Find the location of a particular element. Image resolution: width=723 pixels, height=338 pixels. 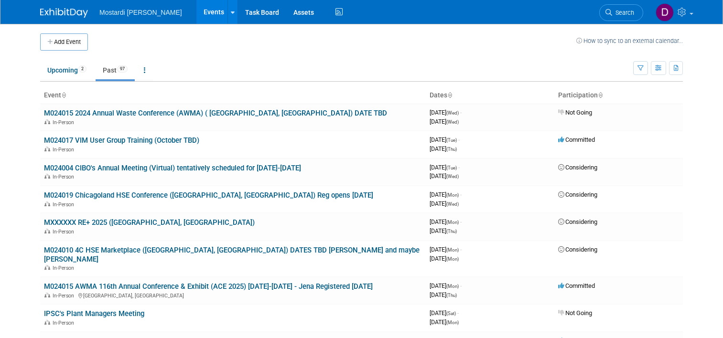

span: 97 is located at coordinates (122, 69).